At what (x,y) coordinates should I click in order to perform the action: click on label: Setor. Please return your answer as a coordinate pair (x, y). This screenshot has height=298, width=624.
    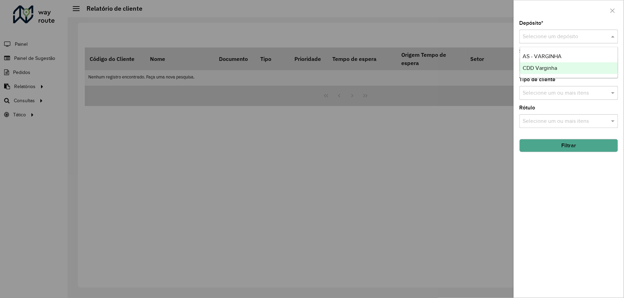
    Looking at the image, I should click on (526, 51).